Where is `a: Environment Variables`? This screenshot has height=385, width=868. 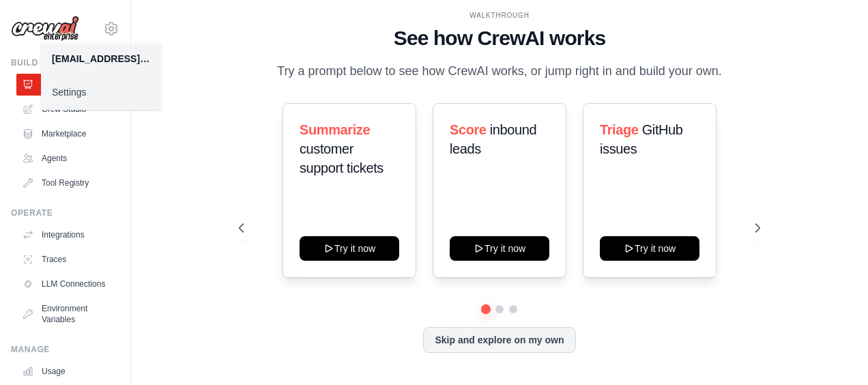
a: Environment Variables is located at coordinates (67, 314).